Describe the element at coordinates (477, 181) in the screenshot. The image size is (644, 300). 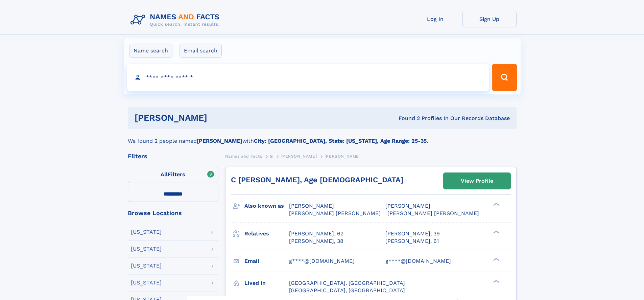
I see `div: View Profile` at that location.